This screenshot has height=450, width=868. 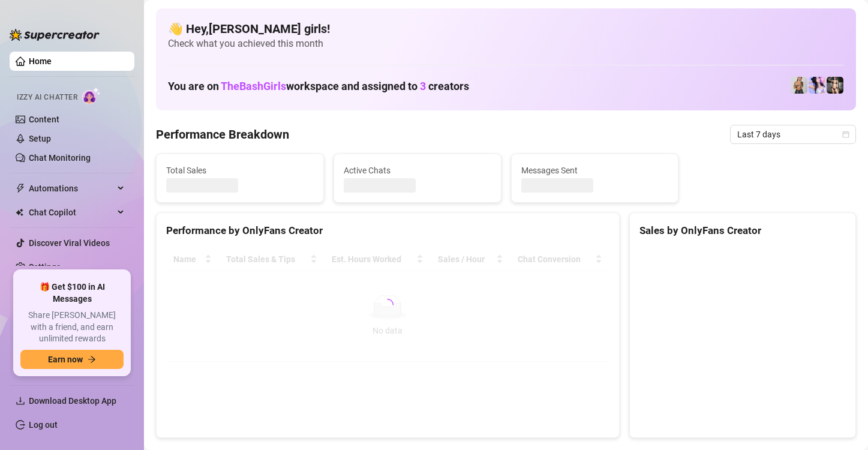 I want to click on div: Performance by OnlyFans Creator, so click(x=388, y=230).